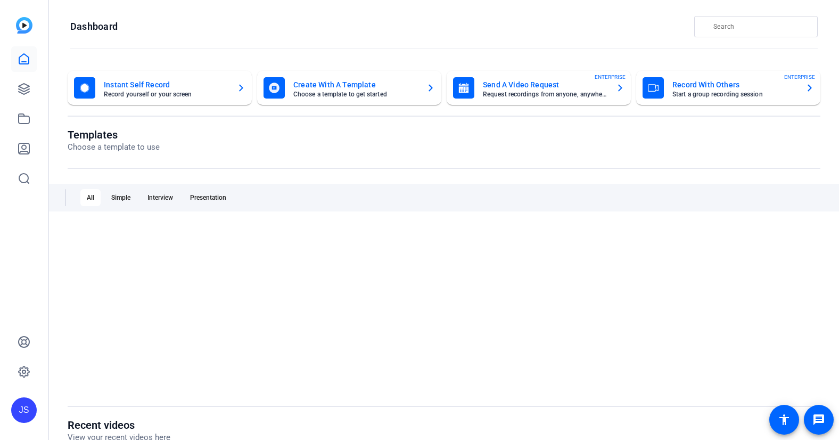 This screenshot has height=440, width=839. What do you see at coordinates (160, 198) in the screenshot?
I see `div: Interview` at bounding box center [160, 198].